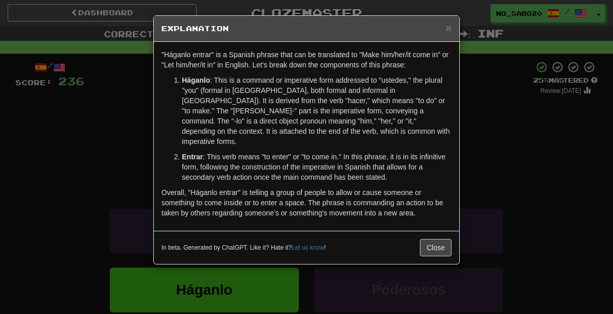 This screenshot has width=613, height=314. I want to click on small: In beta. Generated by ChatGPT. Like it? Hate it? !, so click(244, 248).